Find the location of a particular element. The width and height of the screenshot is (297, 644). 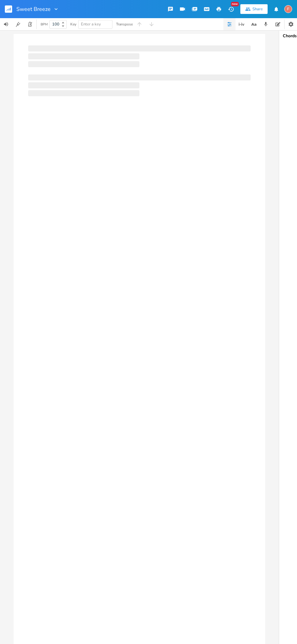

div: fuzzyip is located at coordinates (289, 9).